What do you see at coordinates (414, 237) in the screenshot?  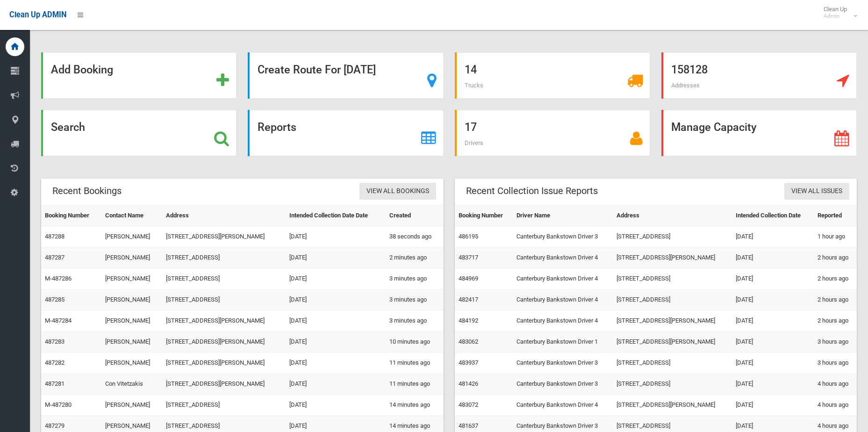 I see `td: 38 seconds ago` at bounding box center [414, 237].